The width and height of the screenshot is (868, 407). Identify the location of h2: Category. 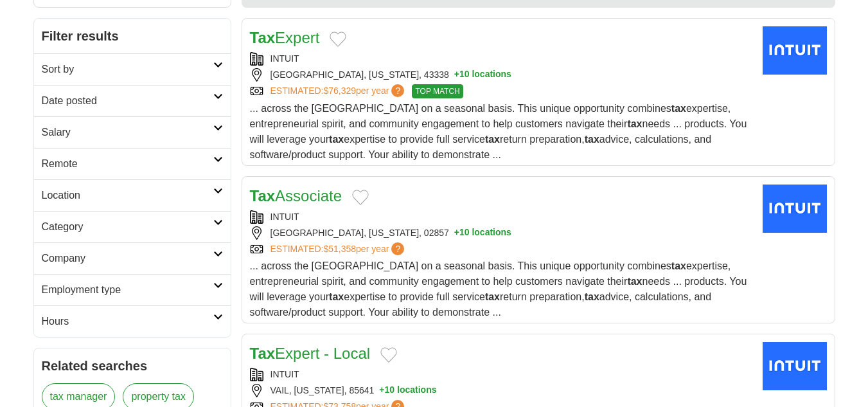
(127, 226).